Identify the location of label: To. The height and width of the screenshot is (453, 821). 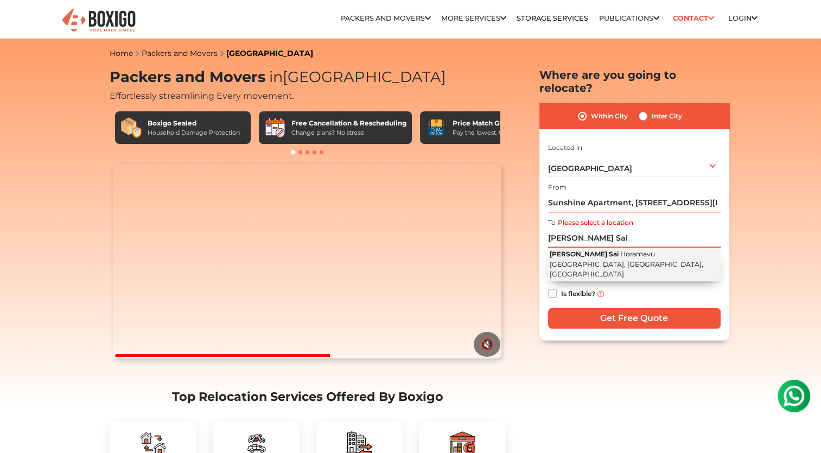
(552, 223).